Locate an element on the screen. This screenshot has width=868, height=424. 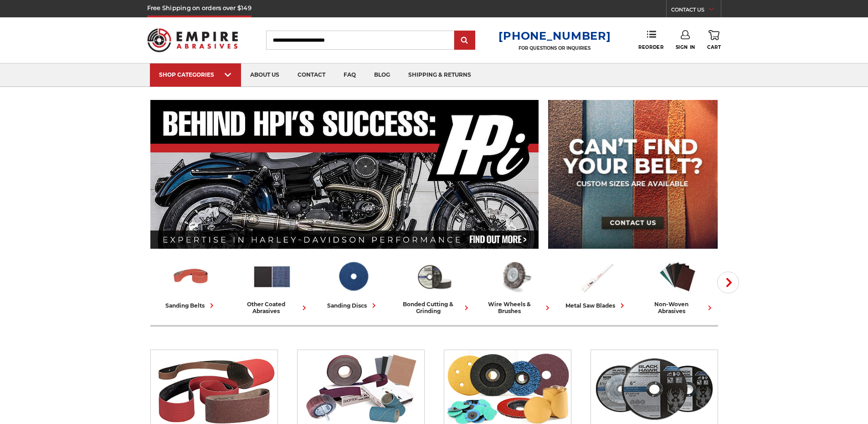
input: Submit is located at coordinates (465, 40).